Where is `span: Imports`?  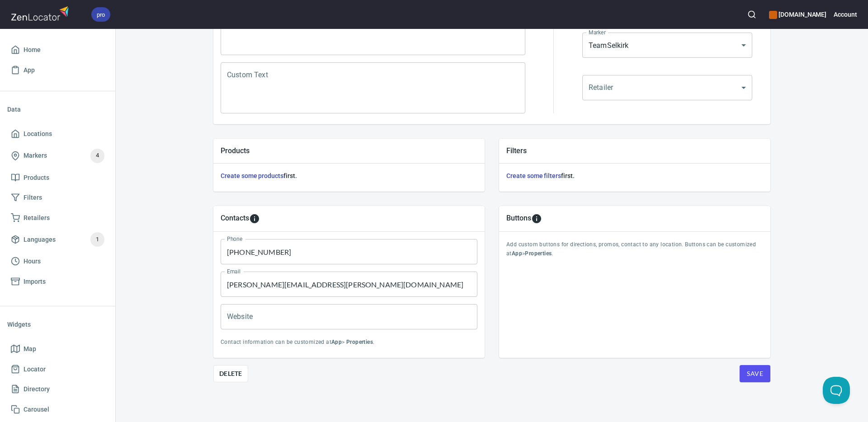 span: Imports is located at coordinates (35, 282).